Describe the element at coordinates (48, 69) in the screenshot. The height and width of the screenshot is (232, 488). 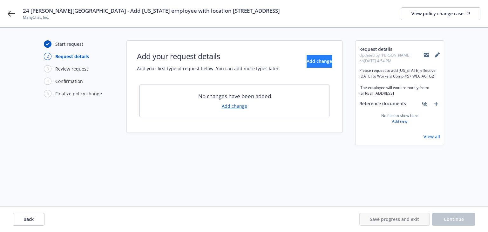
I see `div: 3` at that location.